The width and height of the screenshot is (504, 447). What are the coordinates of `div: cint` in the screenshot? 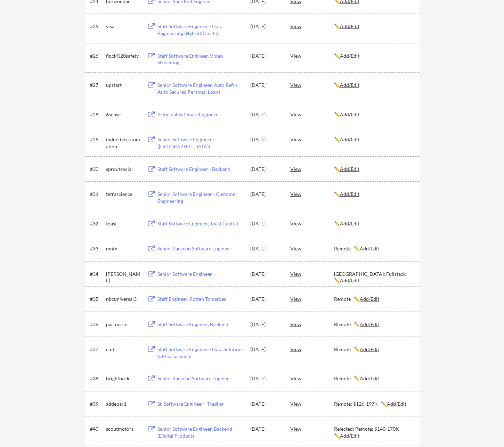 It's located at (124, 349).